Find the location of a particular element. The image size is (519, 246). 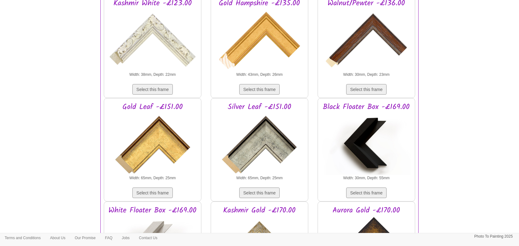

a: Contact Us is located at coordinates (148, 238).